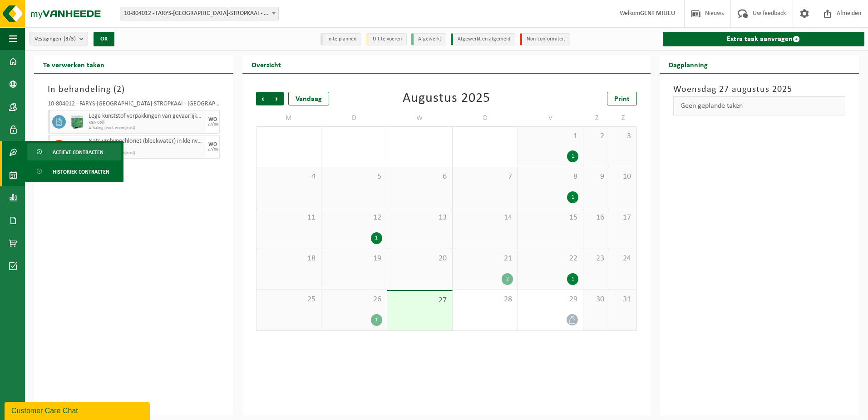 This screenshot has height=420, width=868. I want to click on span: 25, so click(289, 299).